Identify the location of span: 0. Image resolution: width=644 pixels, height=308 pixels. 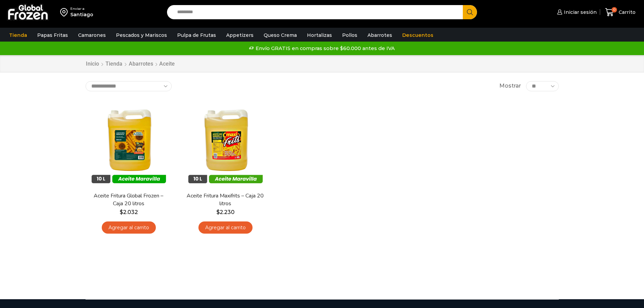
(614, 10).